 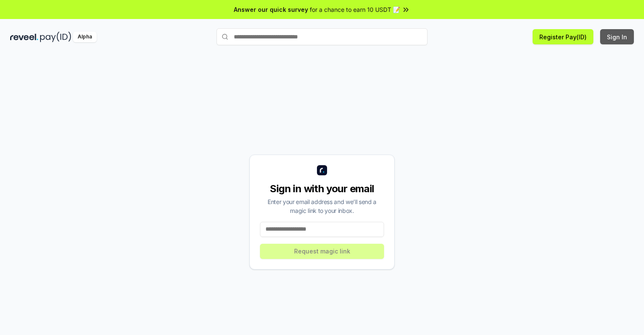 I want to click on div: Sign in with your email, so click(x=322, y=189).